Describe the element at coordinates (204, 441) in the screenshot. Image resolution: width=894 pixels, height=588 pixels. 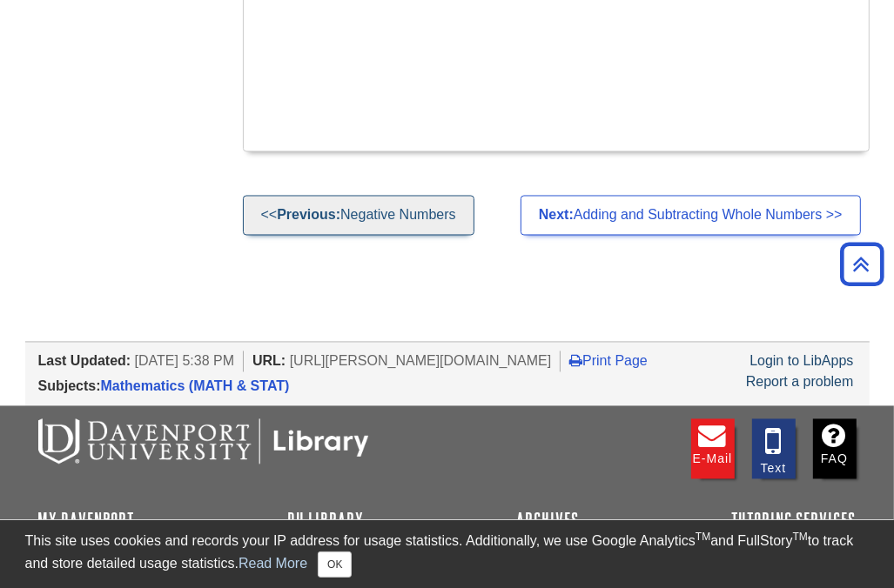
I see `img: DU Libraries` at that location.